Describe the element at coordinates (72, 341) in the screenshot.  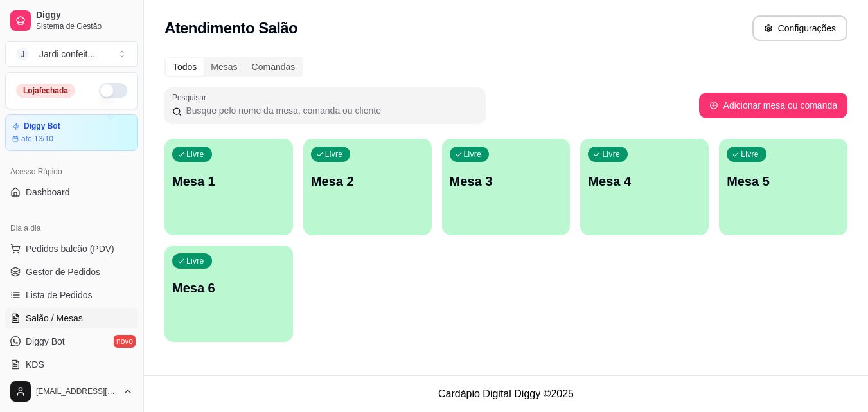
I see `a: Diggy Botnovo` at that location.